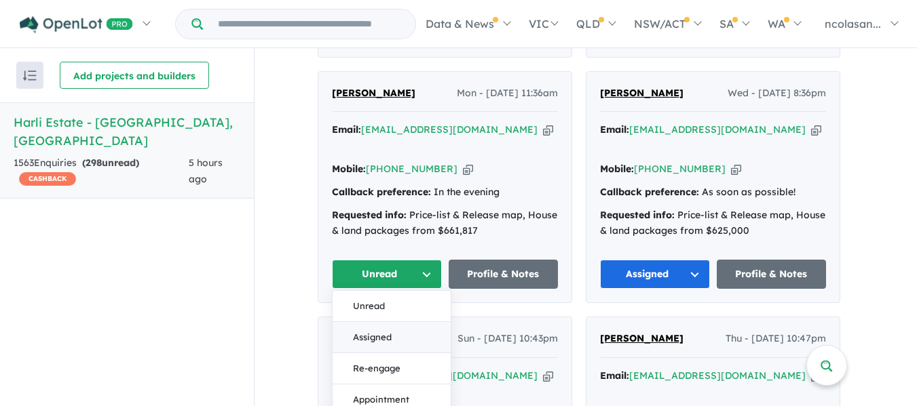  I want to click on div: Price-list & Release map, House & land packages from $661,817, so click(444, 224).